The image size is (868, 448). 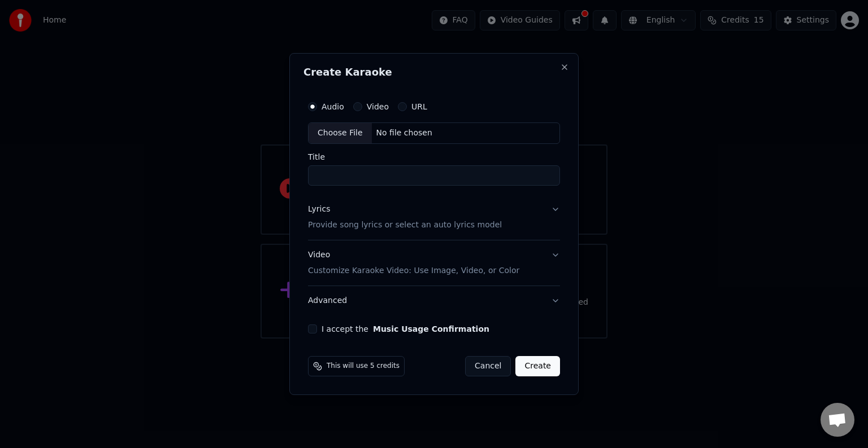 What do you see at coordinates (538, 367) in the screenshot?
I see `button: Create` at bounding box center [538, 367].